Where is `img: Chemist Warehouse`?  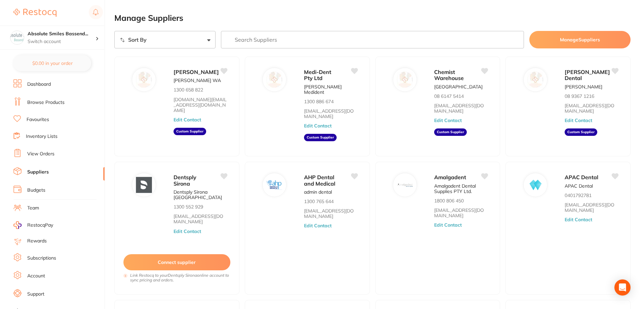 img: Chemist Warehouse is located at coordinates (405, 80).